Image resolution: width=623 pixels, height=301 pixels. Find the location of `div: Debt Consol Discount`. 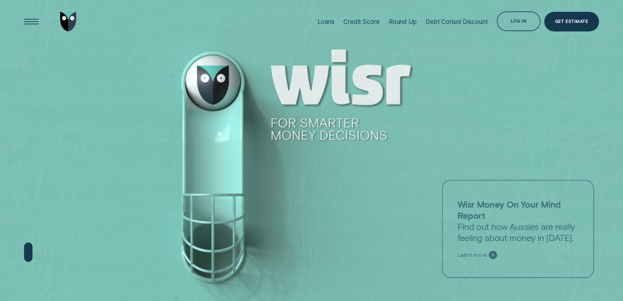

div: Debt Consol Discount is located at coordinates (457, 22).